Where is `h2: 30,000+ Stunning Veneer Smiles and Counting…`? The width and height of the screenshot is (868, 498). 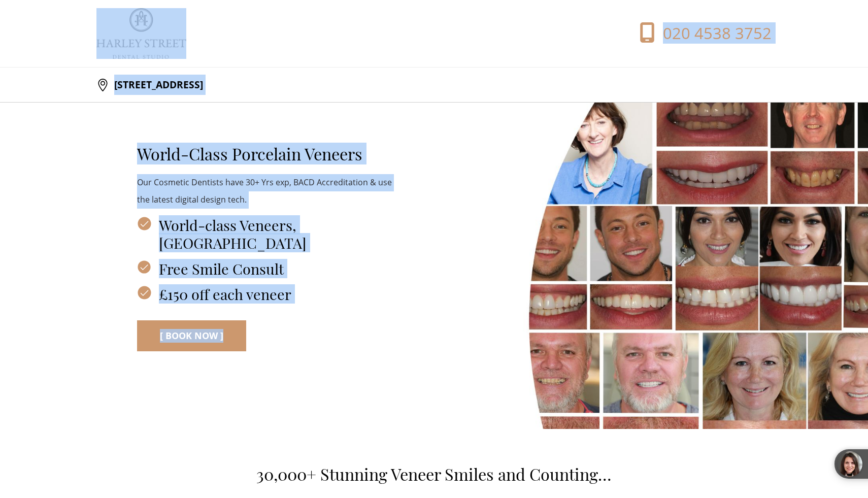
h2: 30,000+ Stunning Veneer Smiles and Counting… is located at coordinates (434, 475).